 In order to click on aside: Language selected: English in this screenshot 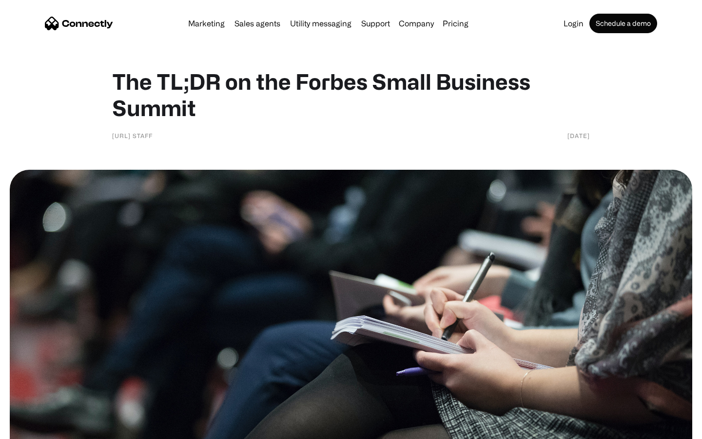, I will do `click(34, 429)`.